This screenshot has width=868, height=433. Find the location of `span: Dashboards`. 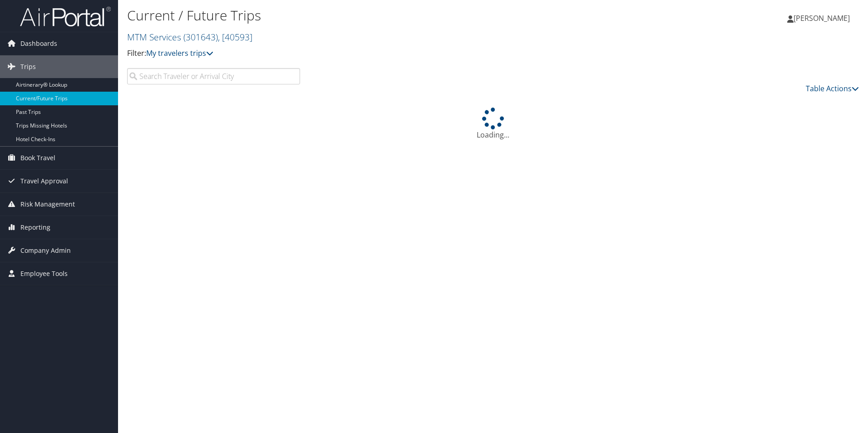

span: Dashboards is located at coordinates (39, 44).